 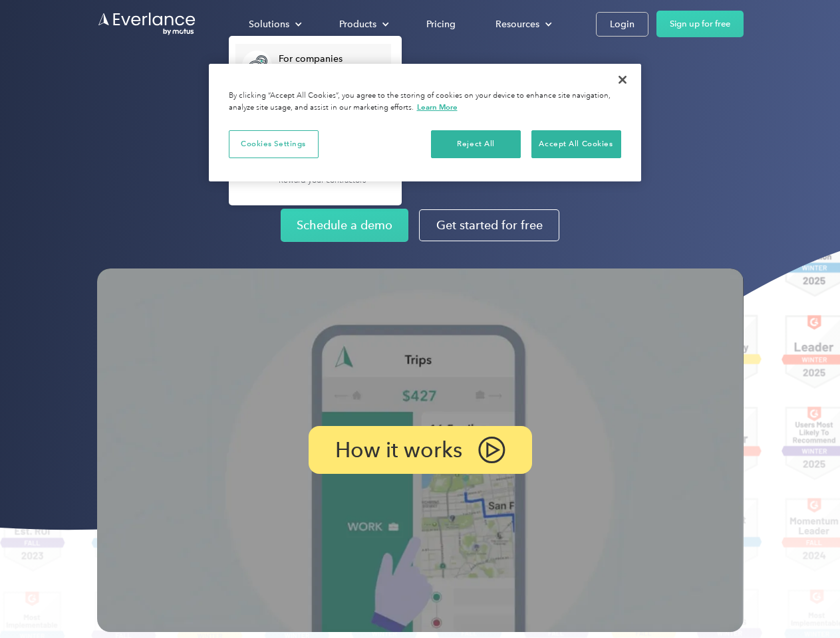 What do you see at coordinates (315, 120) in the screenshot?
I see `nav: Solutions` at bounding box center [315, 120].